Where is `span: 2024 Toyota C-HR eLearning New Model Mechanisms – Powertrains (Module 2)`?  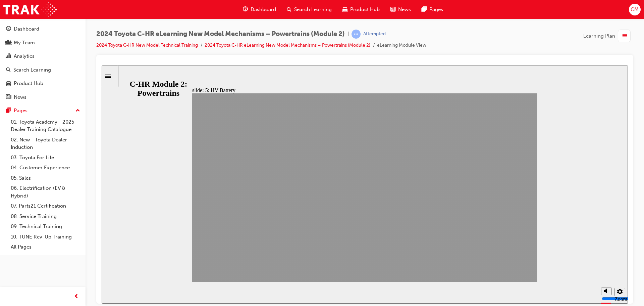
span: 2024 Toyota C-HR eLearning New Model Mechanisms – Powertrains (Module 2) is located at coordinates (221, 34).